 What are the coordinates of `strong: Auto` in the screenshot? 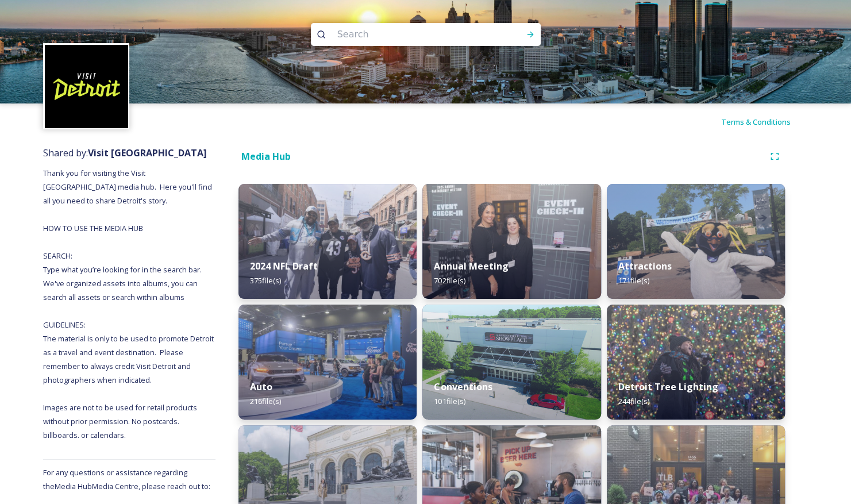 It's located at (261, 387).